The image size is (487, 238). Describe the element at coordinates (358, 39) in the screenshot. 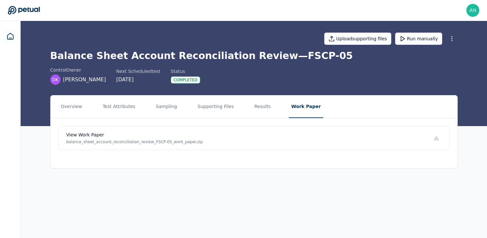

I see `button: Uploadsupporting files` at that location.